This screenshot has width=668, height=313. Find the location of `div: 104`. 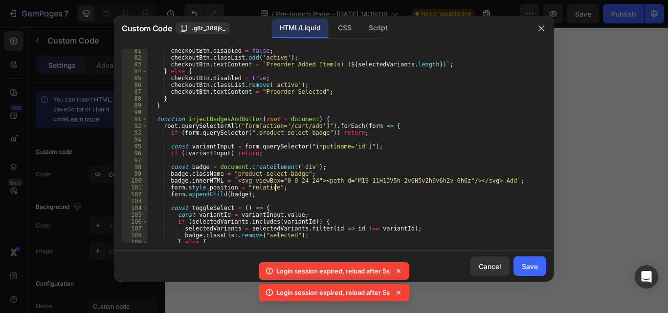

div: 104 is located at coordinates (134, 208).